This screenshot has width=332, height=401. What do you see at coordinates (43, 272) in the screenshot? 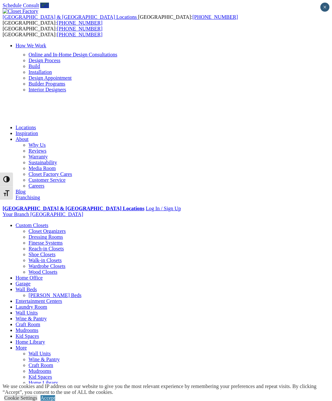
I see `a: Wood Closets` at bounding box center [43, 272].